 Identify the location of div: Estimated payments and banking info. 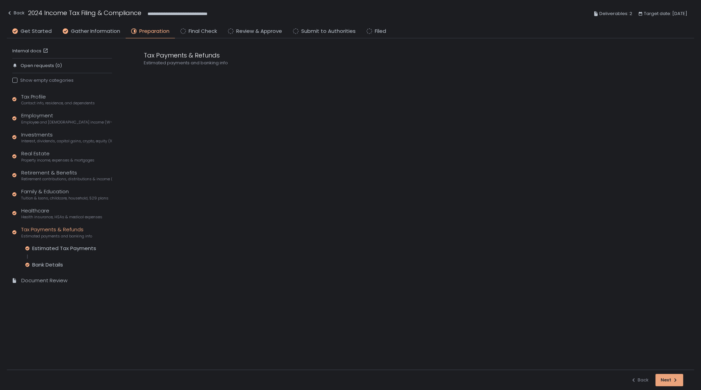
(308, 63).